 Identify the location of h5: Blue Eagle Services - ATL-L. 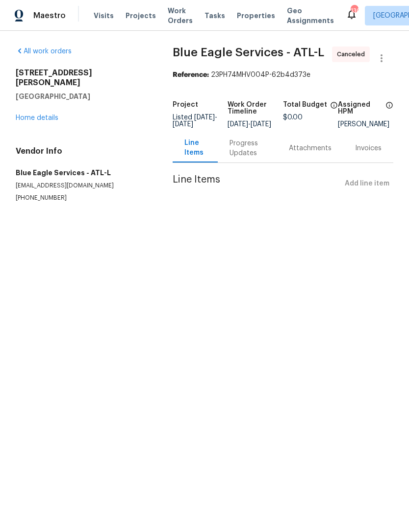
(83, 172).